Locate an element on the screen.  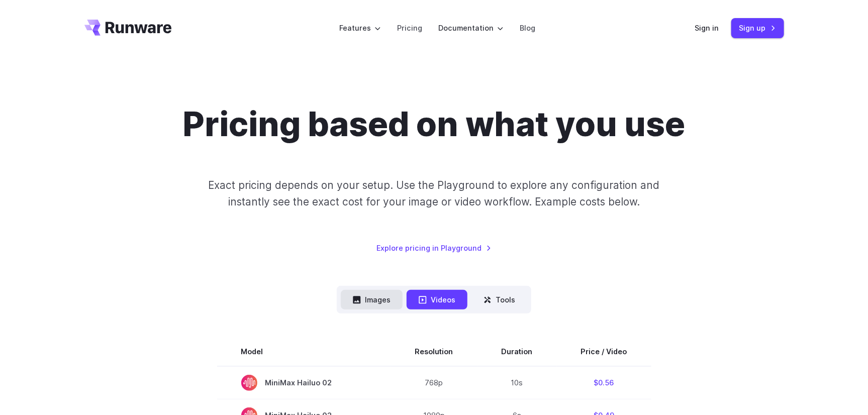
td: 10s is located at coordinates (517, 383).